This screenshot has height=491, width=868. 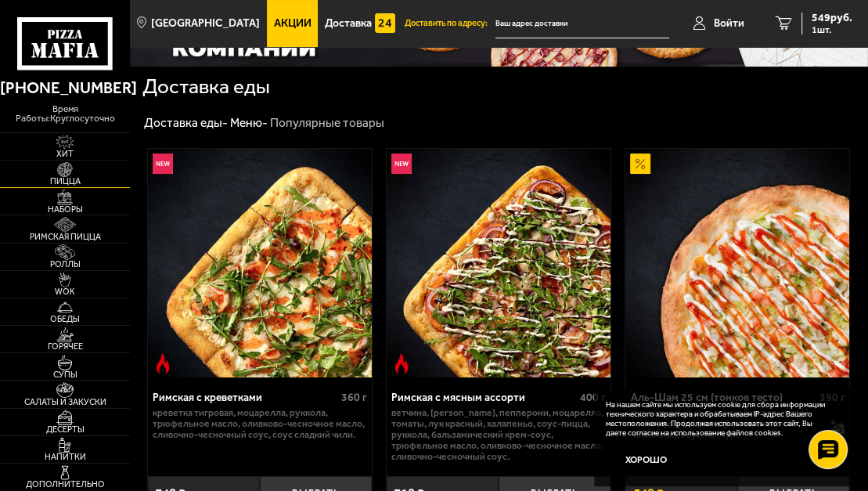 I want to click on a: Меню-, so click(x=249, y=122).